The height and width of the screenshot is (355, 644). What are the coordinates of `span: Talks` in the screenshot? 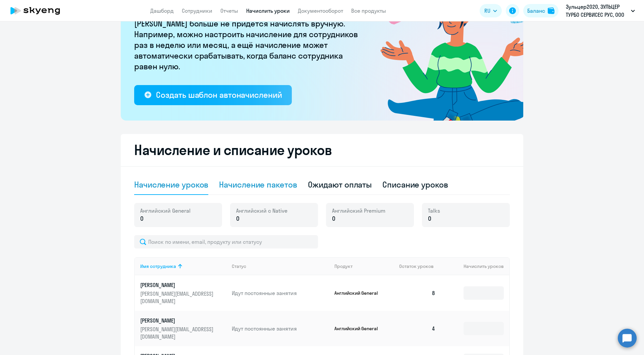 It's located at (434, 211).